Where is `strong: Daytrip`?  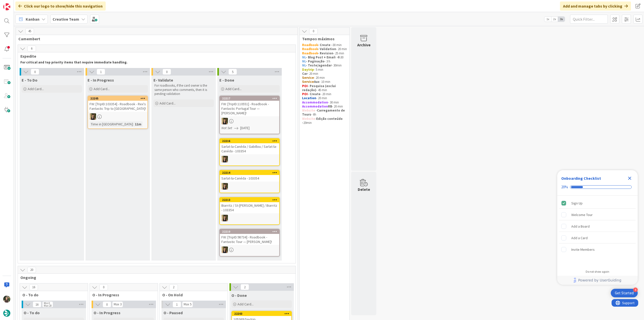 strong: Daytrip is located at coordinates (308, 70).